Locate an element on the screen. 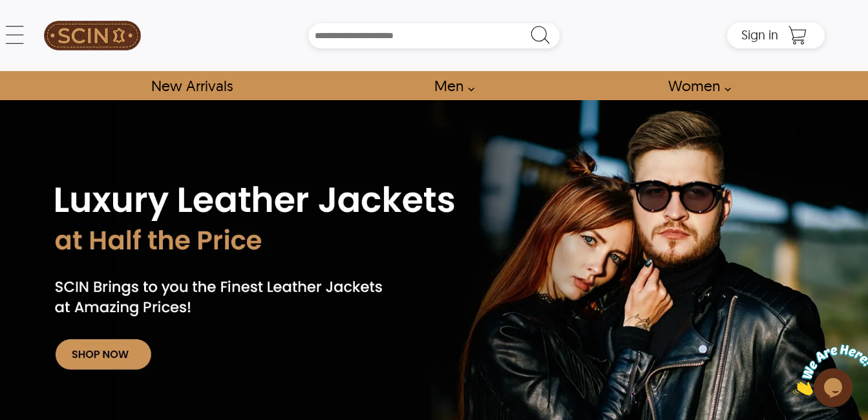 The height and width of the screenshot is (420, 868). img: SCIN is located at coordinates (93, 36).